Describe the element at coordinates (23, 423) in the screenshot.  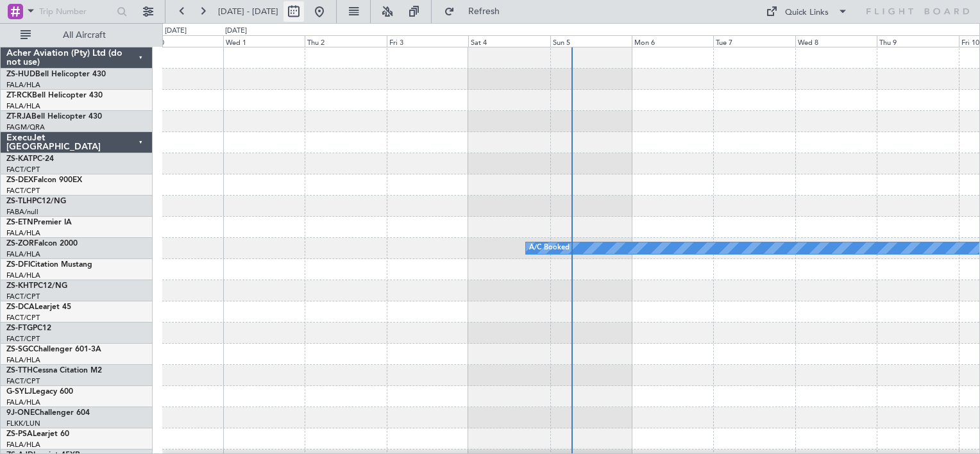
I see `a: FLKK/LUN` at that location.